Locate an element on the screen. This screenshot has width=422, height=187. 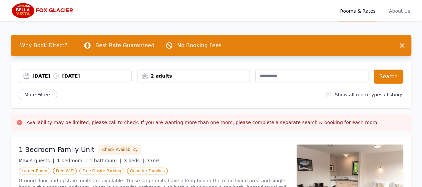
span: Free WiFi is located at coordinates (65, 171).